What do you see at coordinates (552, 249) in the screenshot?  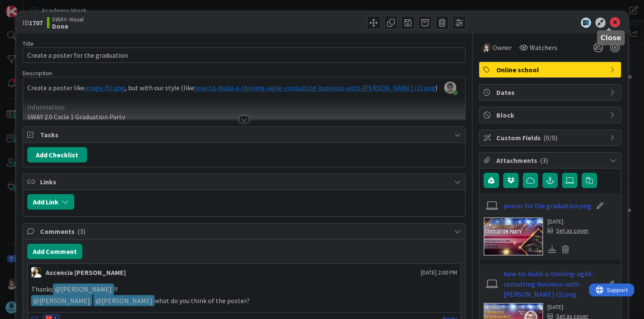 I see `div: Download` at bounding box center [552, 249].